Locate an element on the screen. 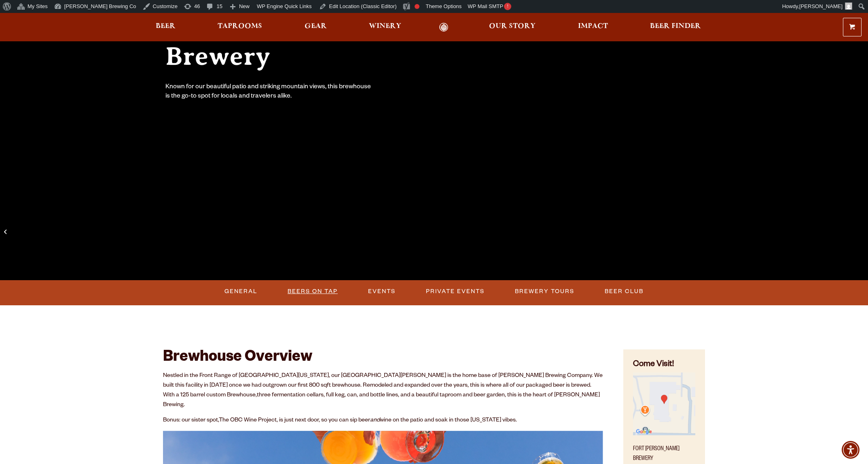  a: Winery is located at coordinates (385, 27).